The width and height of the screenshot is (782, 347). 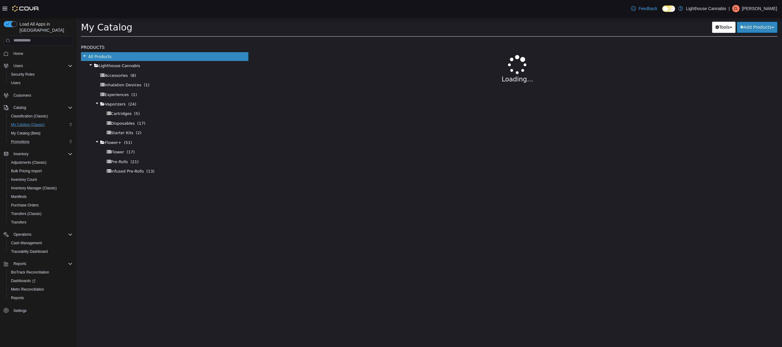 What do you see at coordinates (26, 214) in the screenshot?
I see `span: Transfers (Classic)` at bounding box center [26, 214].